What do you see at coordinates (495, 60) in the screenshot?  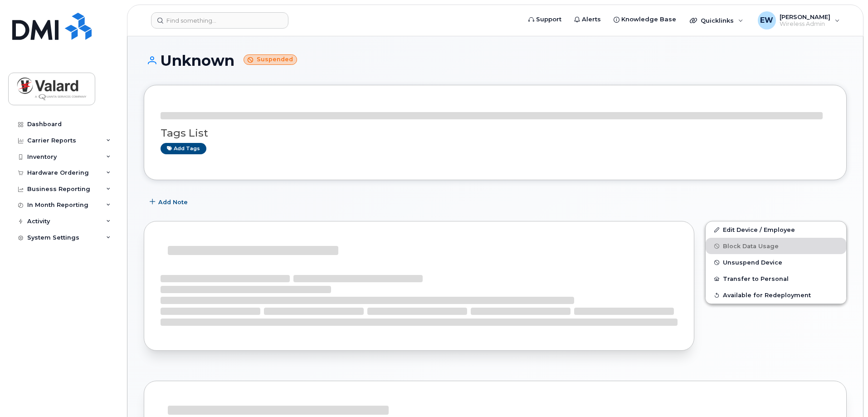 I see `h1: Unknown` at bounding box center [495, 60].